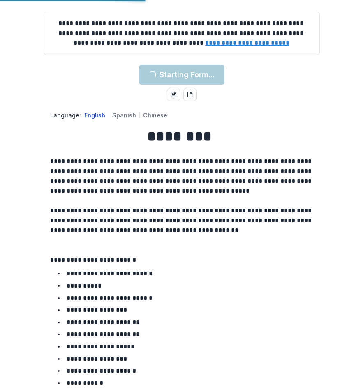 The width and height of the screenshot is (363, 389). Describe the element at coordinates (65, 115) in the screenshot. I see `p: Language:` at that location.